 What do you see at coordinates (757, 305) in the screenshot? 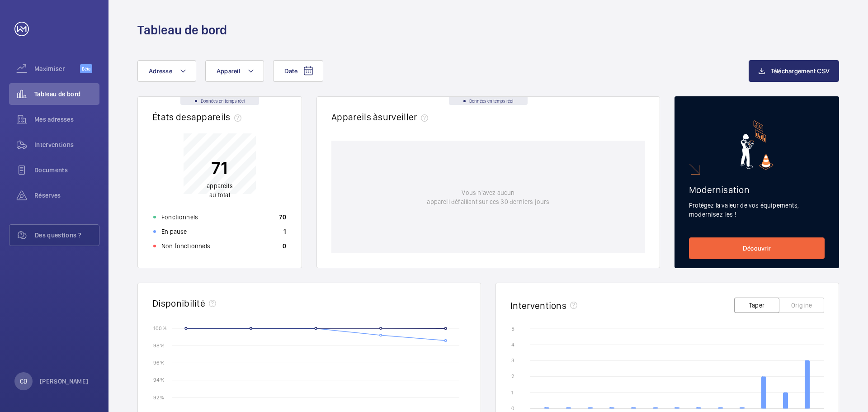
I see `button: Taper` at bounding box center [757, 305].